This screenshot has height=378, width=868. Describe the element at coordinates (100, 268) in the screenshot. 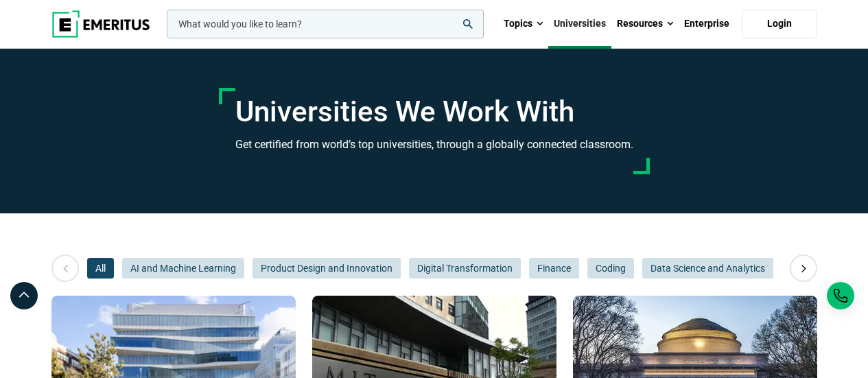

I see `button: All` at that location.